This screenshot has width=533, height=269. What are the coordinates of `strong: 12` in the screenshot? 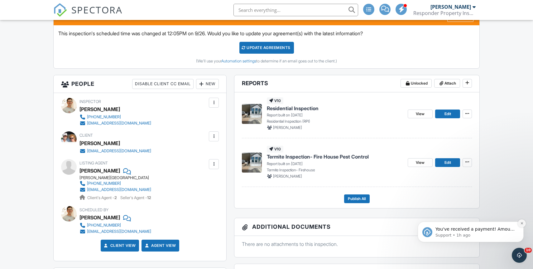 It's located at (149, 197).